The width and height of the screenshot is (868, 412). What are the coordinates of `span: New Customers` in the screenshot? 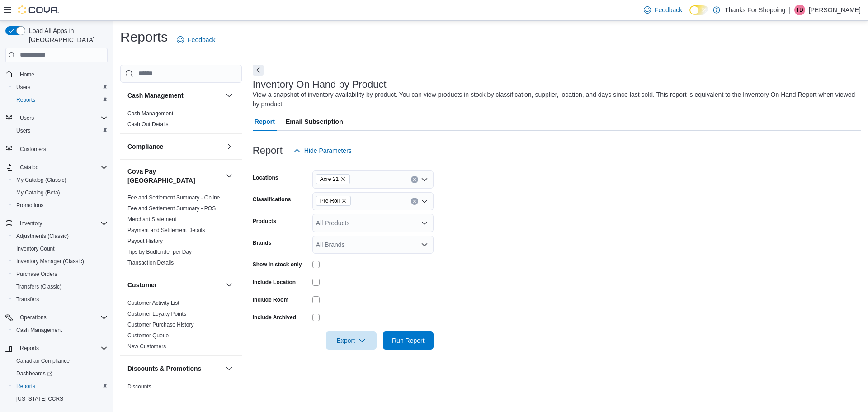 It's located at (146, 346).